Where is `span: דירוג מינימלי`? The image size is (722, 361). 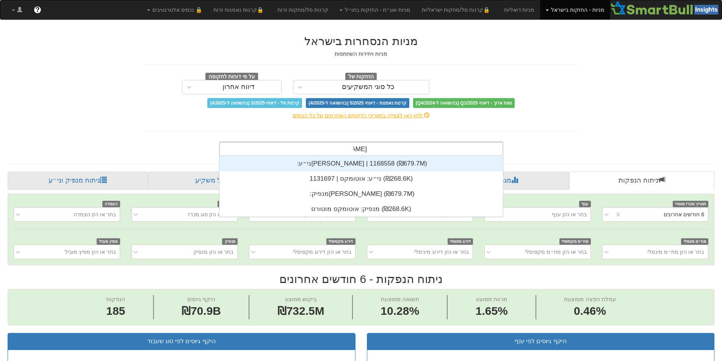
span: דירוג מינימלי is located at coordinates (460, 241).